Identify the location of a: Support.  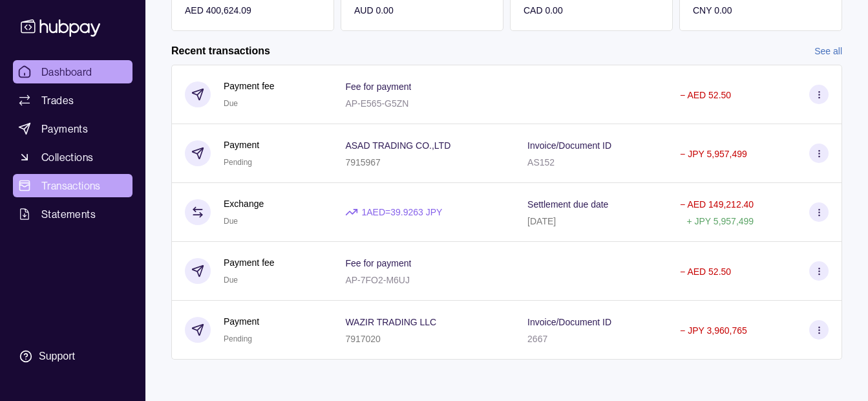
(73, 357).